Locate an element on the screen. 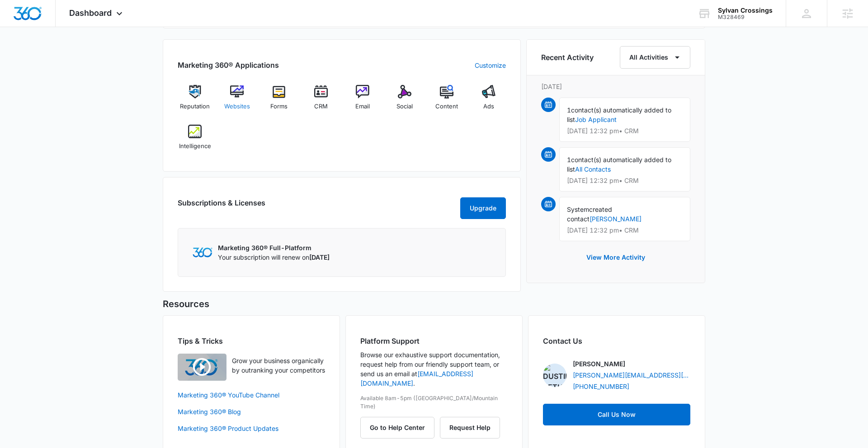 This screenshot has height=448, width=868. span: Email is located at coordinates (363, 107).